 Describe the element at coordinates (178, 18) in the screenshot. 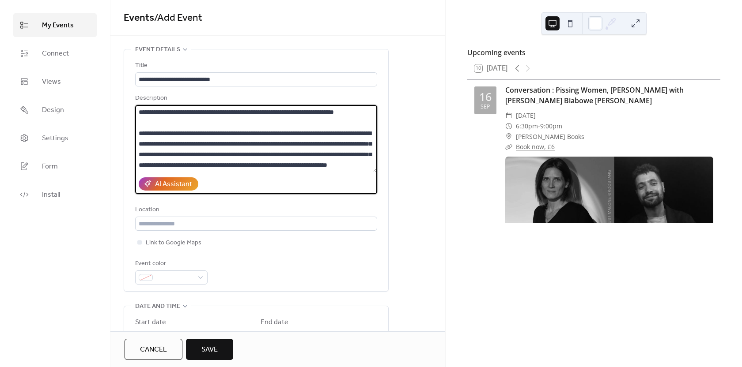

I see `span: / Add Event` at that location.